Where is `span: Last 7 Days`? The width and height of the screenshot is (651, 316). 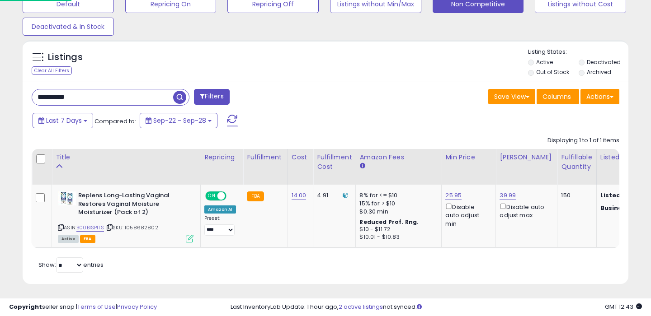
span: Last 7 Days is located at coordinates (64, 121).